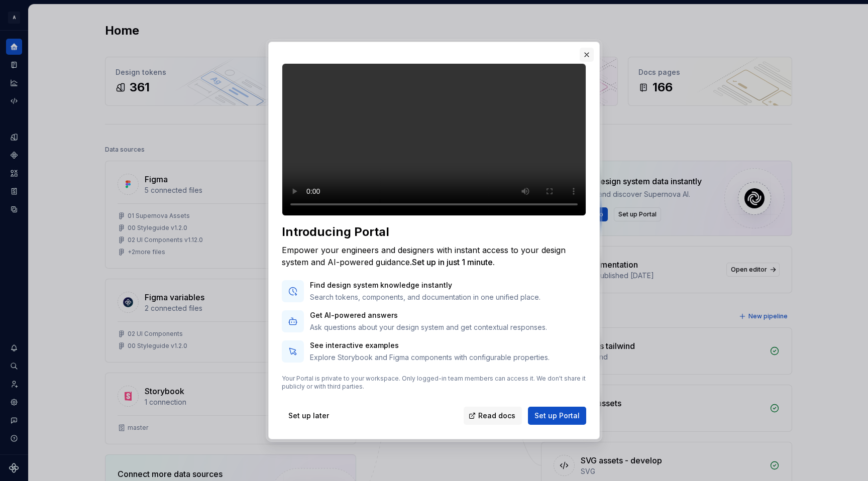 This screenshot has height=481, width=868. What do you see at coordinates (497, 416) in the screenshot?
I see `span: Read docs` at bounding box center [497, 416].